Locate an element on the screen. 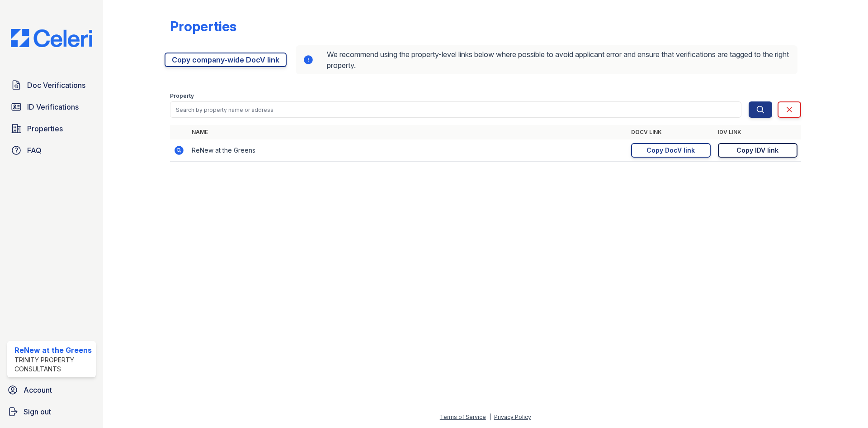  th: IDV Link is located at coordinates (758, 132).